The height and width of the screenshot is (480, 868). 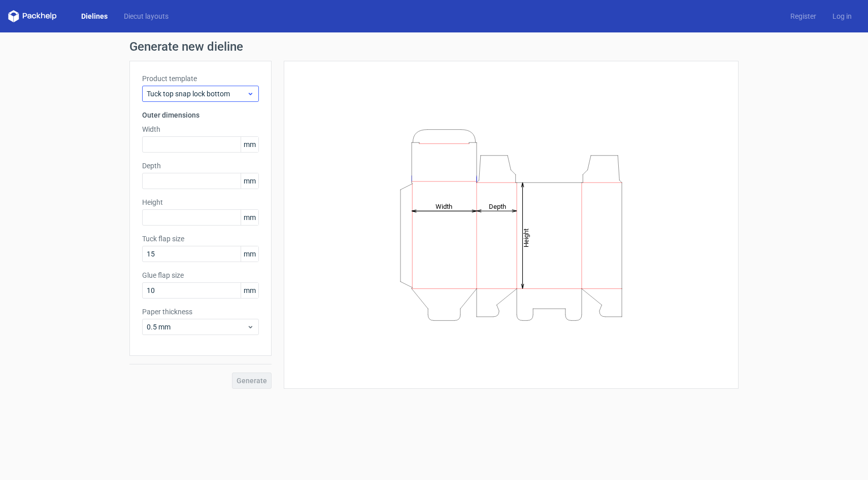 What do you see at coordinates (95, 16) in the screenshot?
I see `a: Dielines` at bounding box center [95, 16].